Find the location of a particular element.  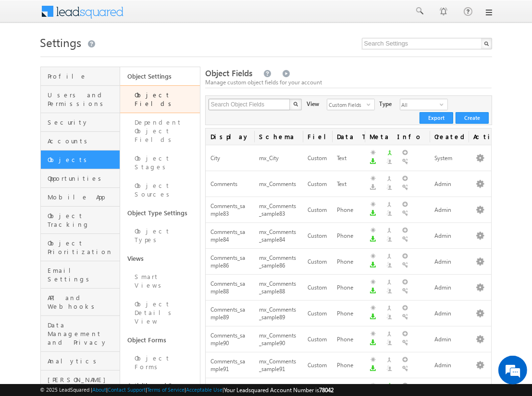

em: Start Chat is located at coordinates (152, 302).